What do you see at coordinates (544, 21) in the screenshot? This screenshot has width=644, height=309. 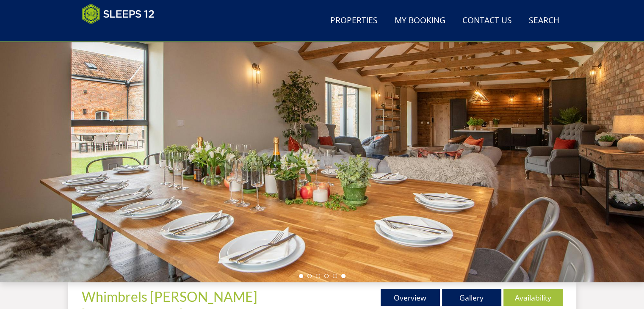 I see `a: Search` at bounding box center [544, 21].